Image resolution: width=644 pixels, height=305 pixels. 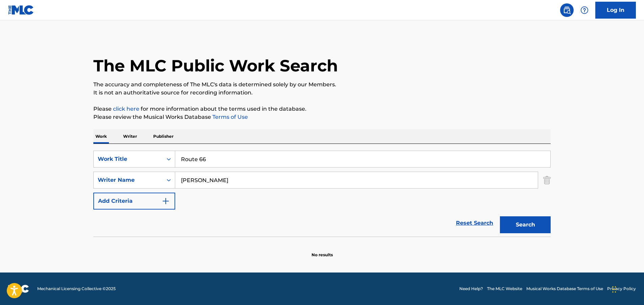 What do you see at coordinates (565, 289) in the screenshot?
I see `a: Musical Works Database Terms of Use` at bounding box center [565, 289].